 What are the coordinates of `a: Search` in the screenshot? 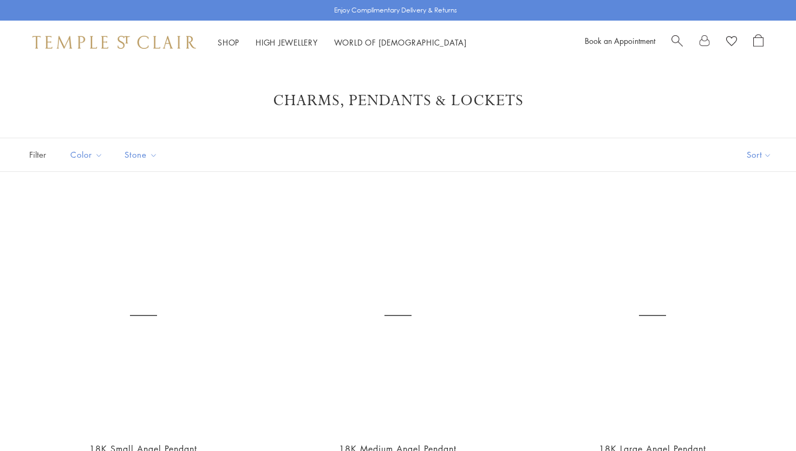 It's located at (677, 42).